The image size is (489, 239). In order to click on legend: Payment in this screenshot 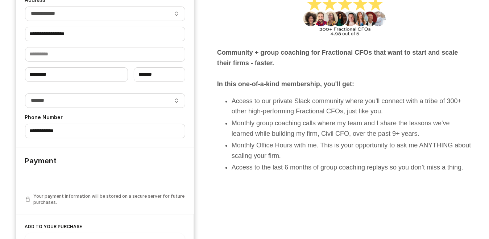, I will do `click(41, 157)`.